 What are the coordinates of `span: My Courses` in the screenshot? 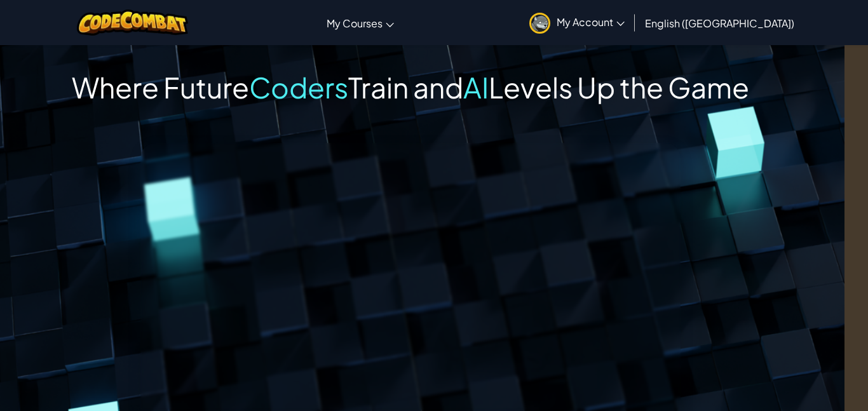 It's located at (355, 23).